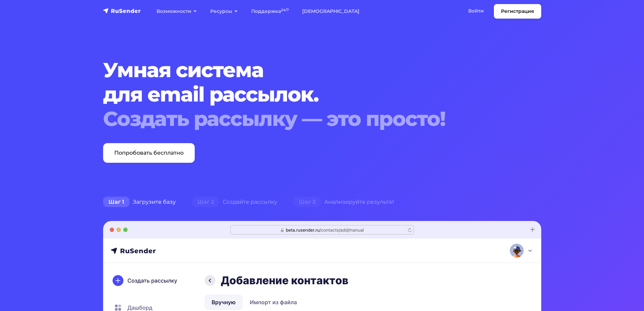  I want to click on div: Загрузите базу, so click(139, 202).